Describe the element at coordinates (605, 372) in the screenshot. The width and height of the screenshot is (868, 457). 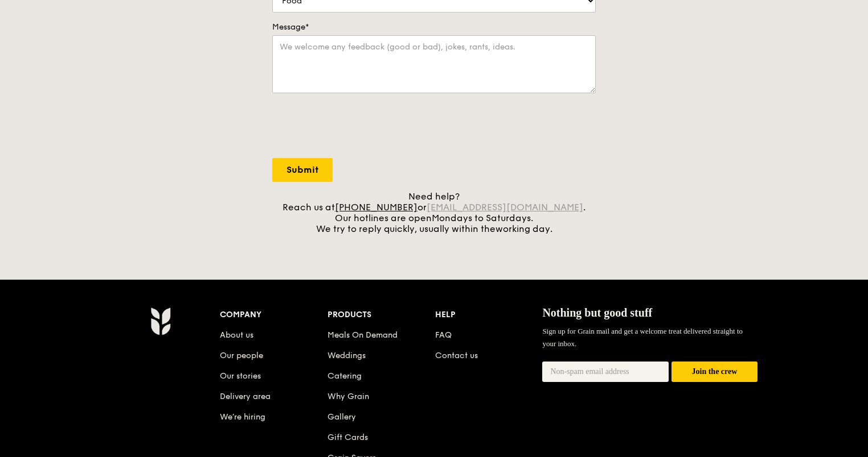
I see `input: Non-spam email address` at that location.